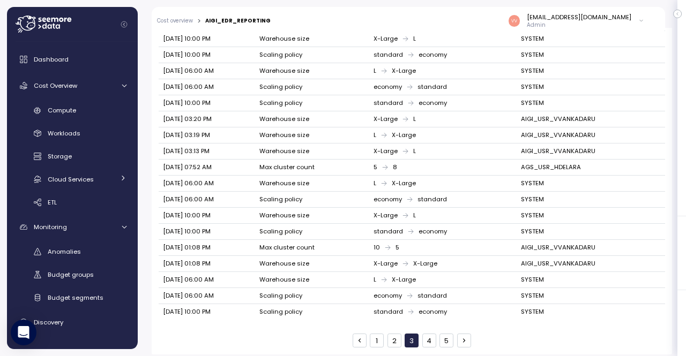  Describe the element at coordinates (76, 298) in the screenshot. I see `span: Budget segments` at that location.